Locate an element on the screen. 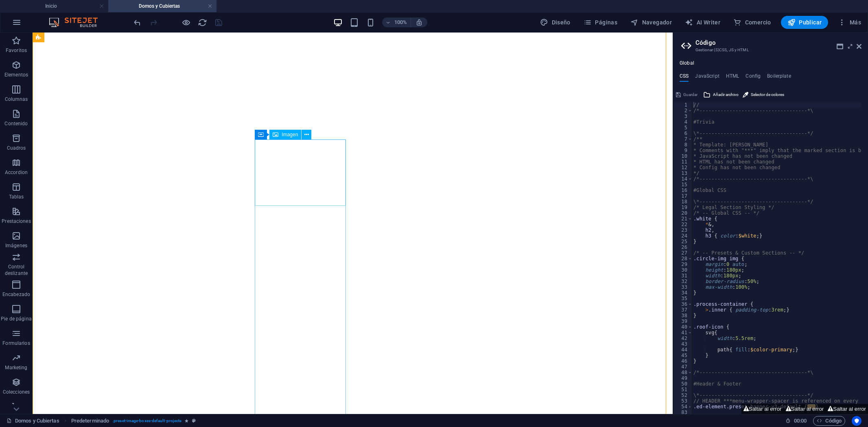  div: 3 is located at coordinates (683, 116).